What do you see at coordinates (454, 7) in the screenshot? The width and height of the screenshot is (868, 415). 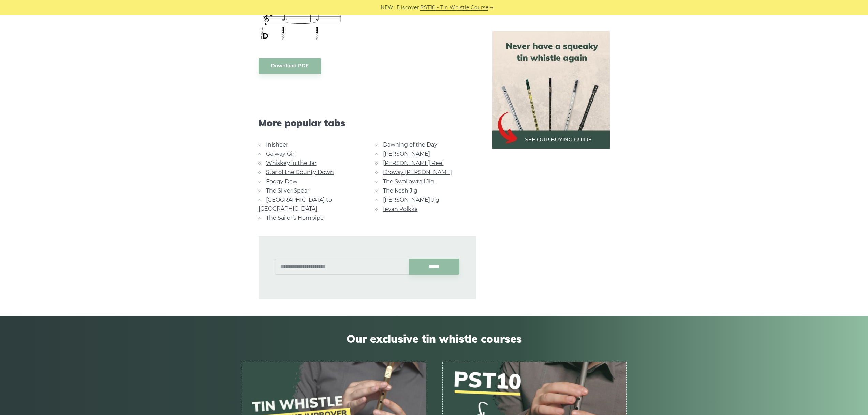 I see `a: PST10 - Tin Whistle Course` at bounding box center [454, 7].